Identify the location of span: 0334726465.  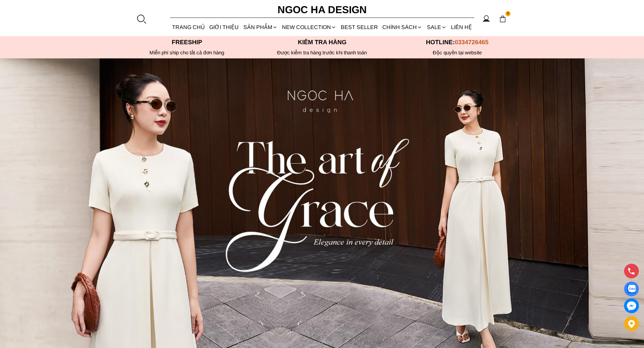
(471, 42).